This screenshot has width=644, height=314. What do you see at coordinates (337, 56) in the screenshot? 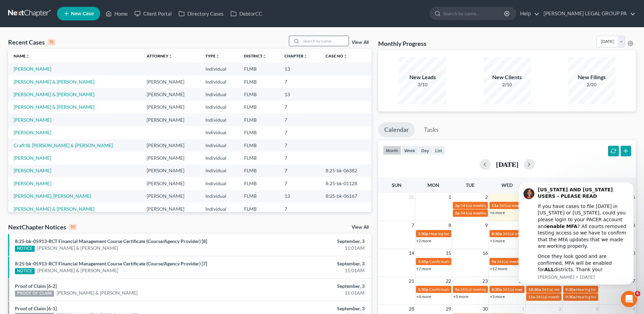
I see `a: Case Nounfold_more` at bounding box center [337, 56].